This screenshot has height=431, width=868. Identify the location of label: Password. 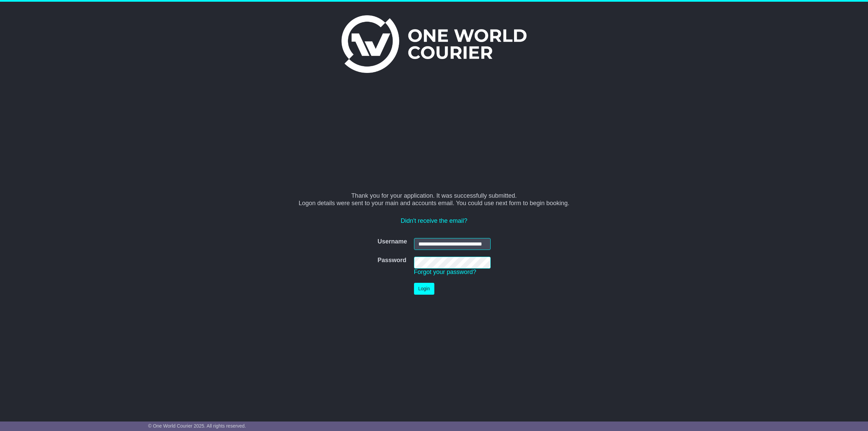
(392, 261).